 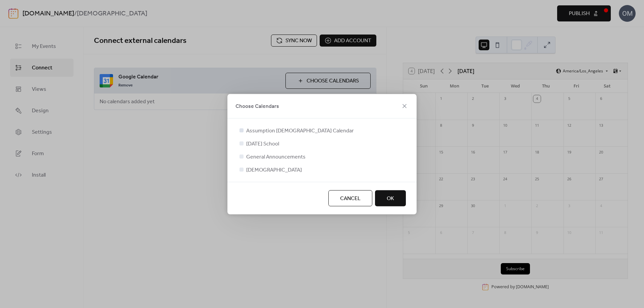 What do you see at coordinates (276, 157) in the screenshot?
I see `span: General Announcements` at bounding box center [276, 157].